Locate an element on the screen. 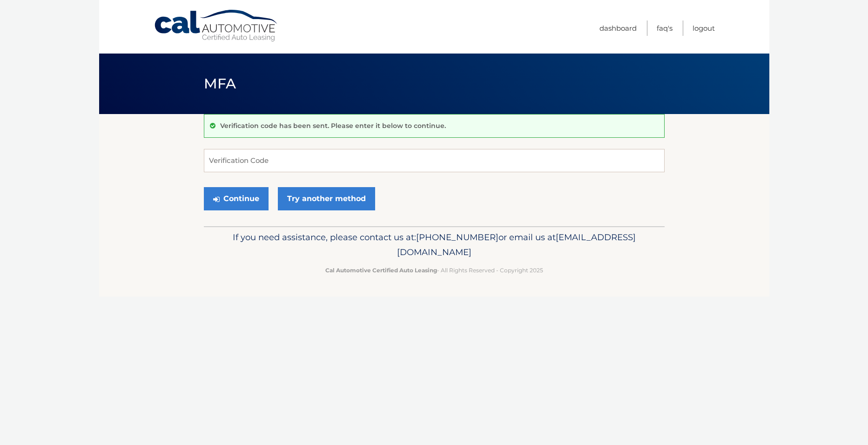 This screenshot has height=445, width=868. button: Continue is located at coordinates (236, 199).